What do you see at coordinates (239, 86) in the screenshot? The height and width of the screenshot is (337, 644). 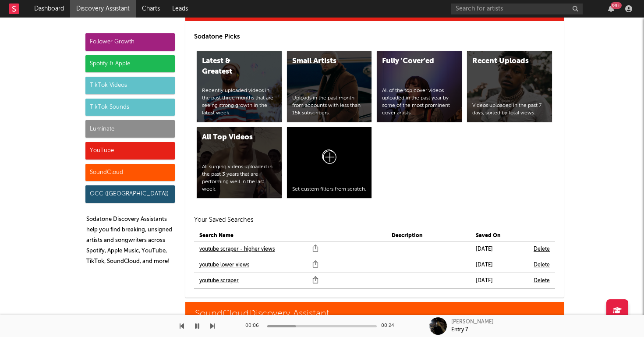 I see `a: Latest & GreatestRecently uploaded videos in the past three months that are seeing strong growth ...` at bounding box center [239, 86].